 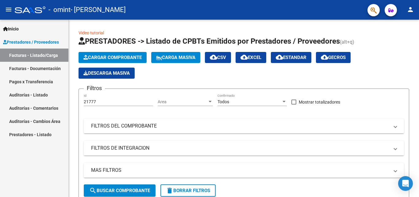 I want to click on button: EXCEL, so click(x=251, y=57).